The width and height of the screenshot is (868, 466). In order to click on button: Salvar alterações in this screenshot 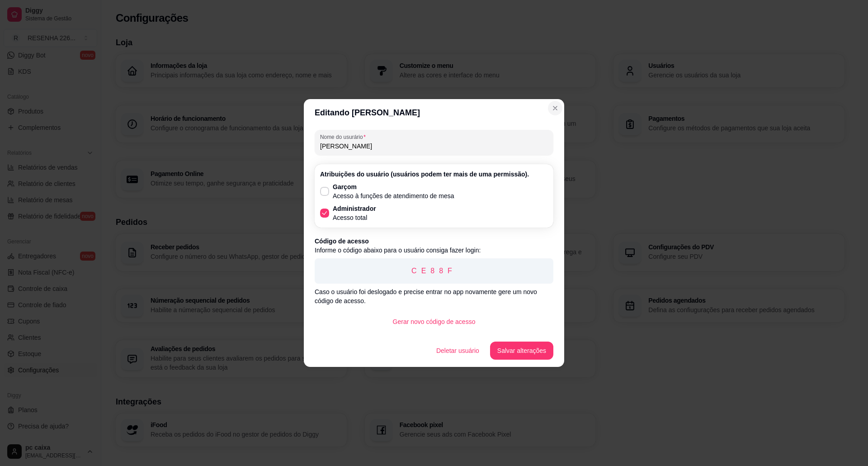, I will do `click(522, 351)`.